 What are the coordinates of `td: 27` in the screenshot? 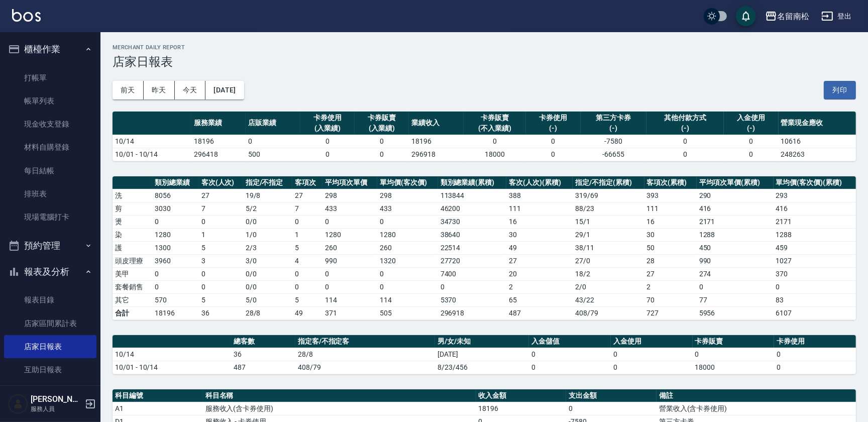 It's located at (671, 274).